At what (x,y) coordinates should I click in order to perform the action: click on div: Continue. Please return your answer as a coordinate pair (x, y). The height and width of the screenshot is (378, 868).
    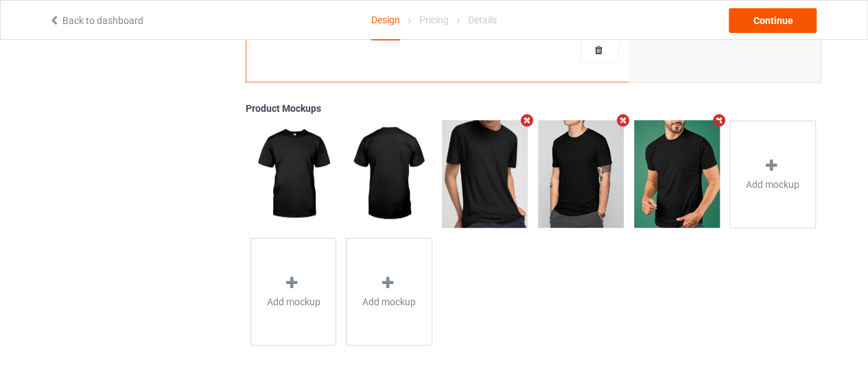
    Looking at the image, I should click on (773, 21).